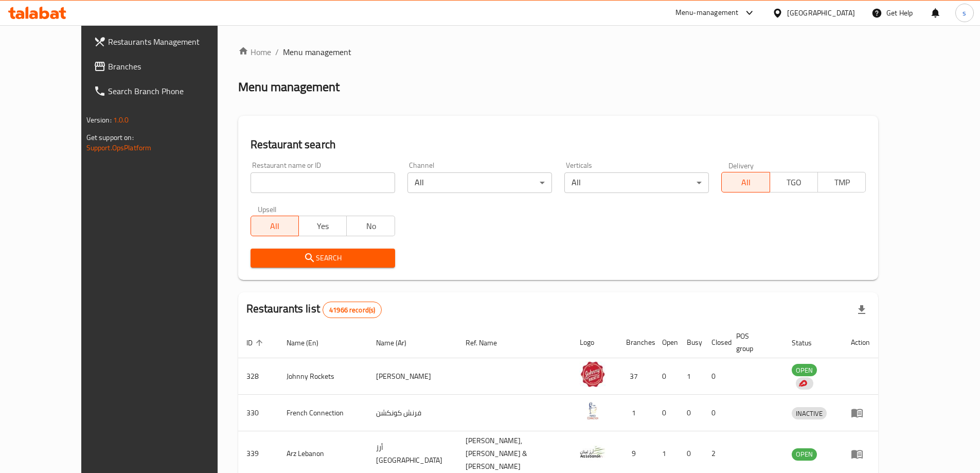 The width and height of the screenshot is (980, 473). What do you see at coordinates (707, 13) in the screenshot?
I see `div: Menu-management` at bounding box center [707, 13].